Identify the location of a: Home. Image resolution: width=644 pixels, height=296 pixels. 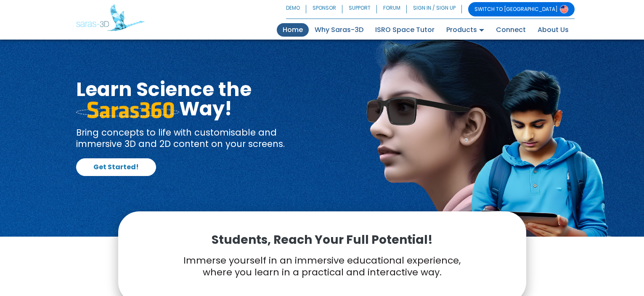
(293, 30).